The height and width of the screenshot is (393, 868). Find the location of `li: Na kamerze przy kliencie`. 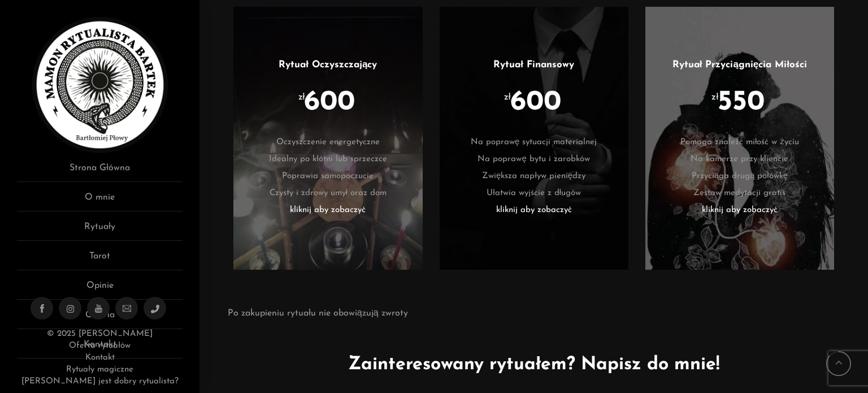

li: Na kamerze przy kliencie is located at coordinates (740, 160).